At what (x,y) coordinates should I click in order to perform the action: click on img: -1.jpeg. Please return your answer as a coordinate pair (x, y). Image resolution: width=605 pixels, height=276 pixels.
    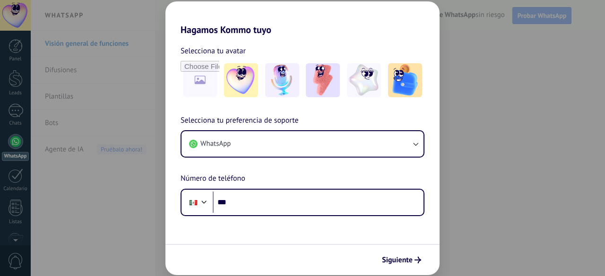
    Looking at the image, I should click on (241, 80).